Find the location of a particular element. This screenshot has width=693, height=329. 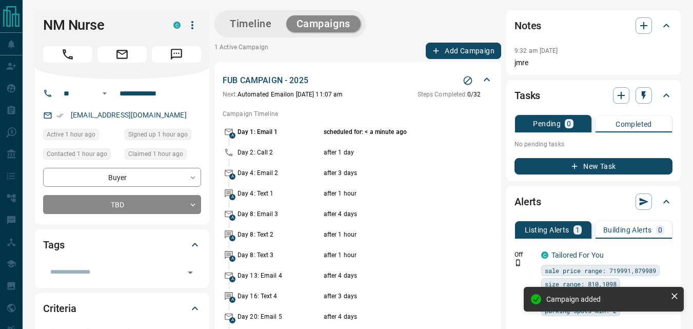

div: TBD is located at coordinates (122, 204).